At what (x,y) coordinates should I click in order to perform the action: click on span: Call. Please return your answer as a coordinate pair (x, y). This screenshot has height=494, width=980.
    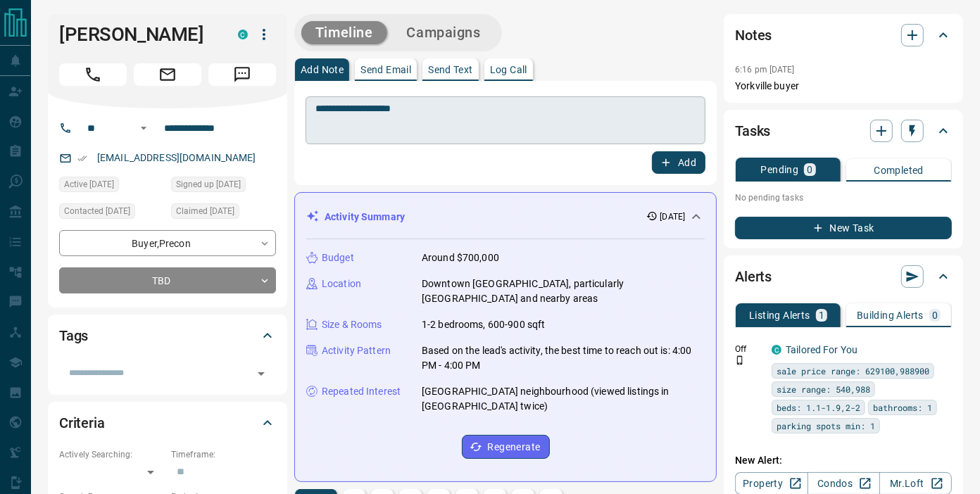
    Looking at the image, I should click on (93, 75).